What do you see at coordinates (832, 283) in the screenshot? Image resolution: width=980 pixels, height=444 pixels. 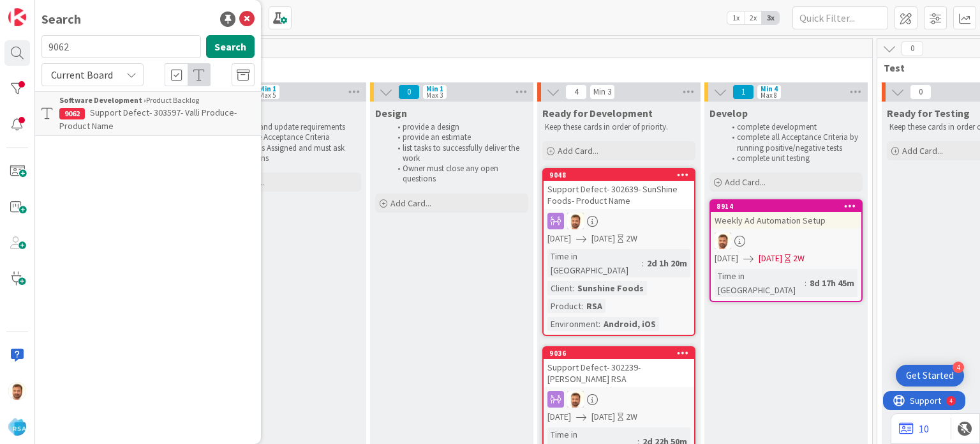 I see `div: 8d 17h 45m` at bounding box center [832, 283].